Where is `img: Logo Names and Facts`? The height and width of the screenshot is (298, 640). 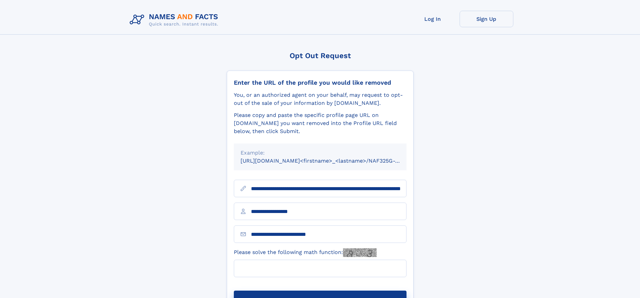
img: Logo Names and Facts is located at coordinates (175, 20).